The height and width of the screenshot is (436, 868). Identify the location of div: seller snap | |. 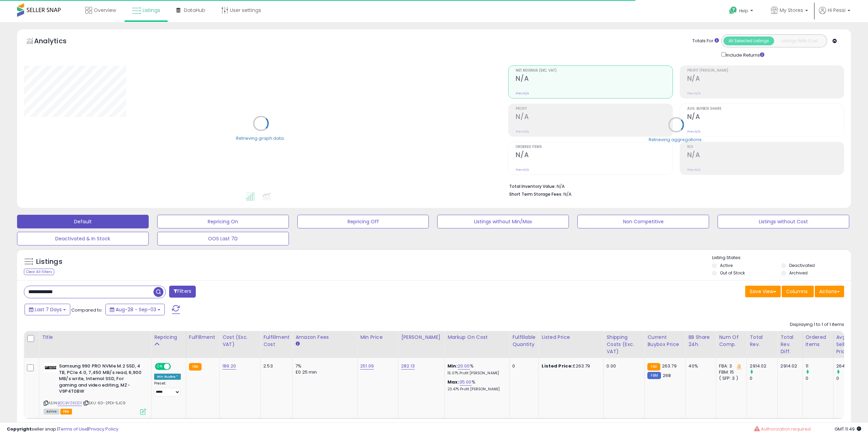
(63, 429).